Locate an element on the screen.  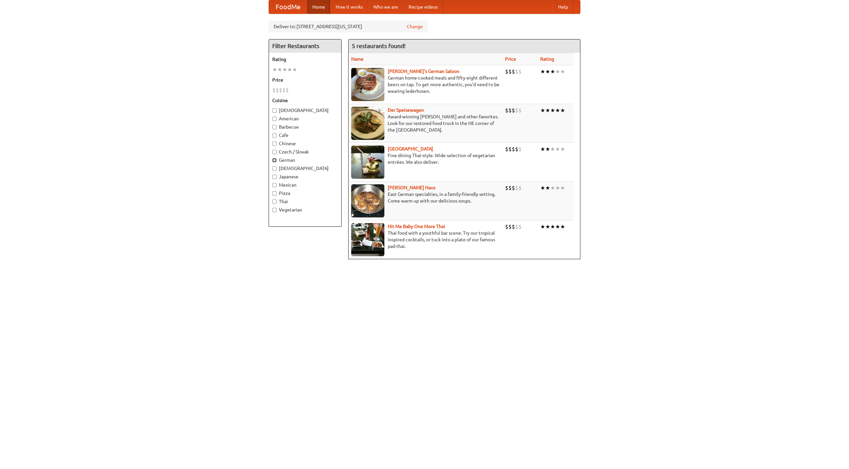
a: Price is located at coordinates (510, 59).